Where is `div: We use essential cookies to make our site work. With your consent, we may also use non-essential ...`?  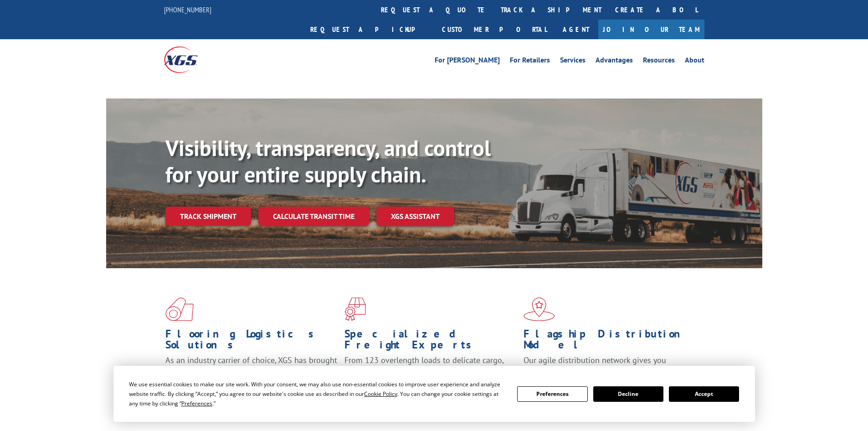
div: We use essential cookies to make our site work. With your consent, we may also use non-essential ... is located at coordinates (318, 394).